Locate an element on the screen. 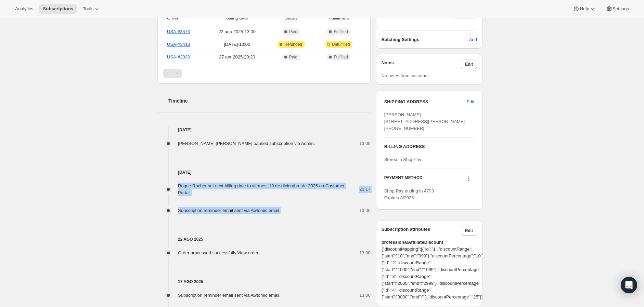  h4: 22 ago 2025 is located at coordinates (264, 239).